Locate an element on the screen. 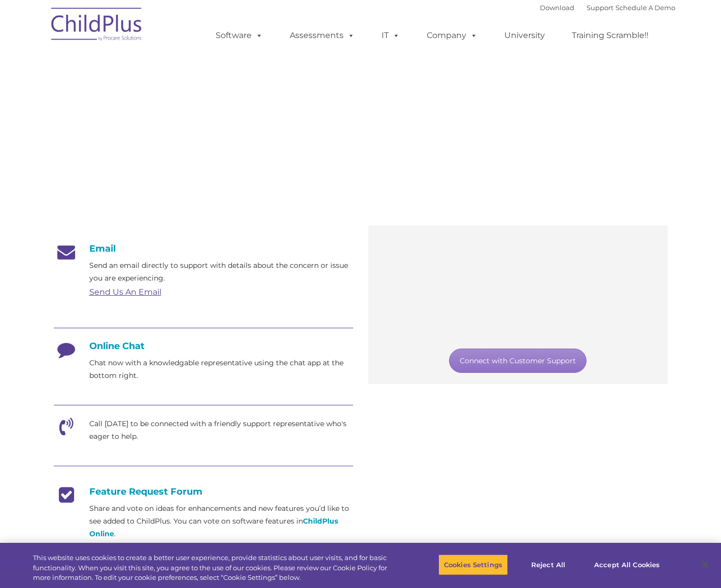 This screenshot has width=721, height=588. a: Company is located at coordinates (453, 35).